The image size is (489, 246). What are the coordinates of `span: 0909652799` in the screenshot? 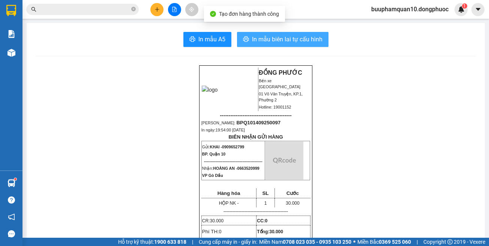 It's located at (233, 147).